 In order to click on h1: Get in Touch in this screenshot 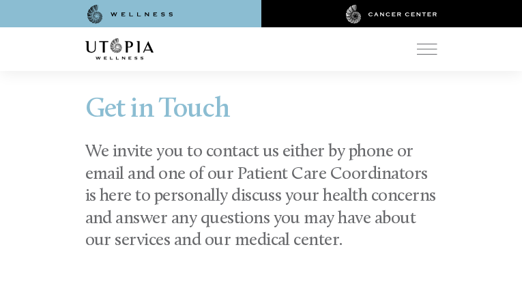, I will do `click(261, 110)`.